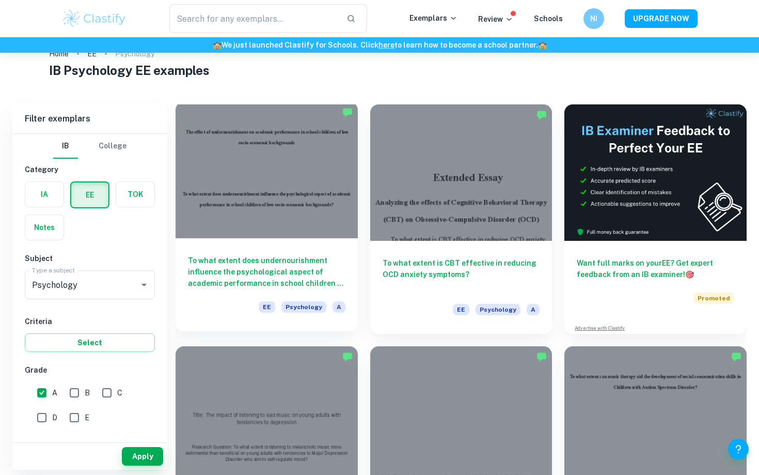 Image resolution: width=759 pixels, height=475 pixels. I want to click on span: B, so click(87, 393).